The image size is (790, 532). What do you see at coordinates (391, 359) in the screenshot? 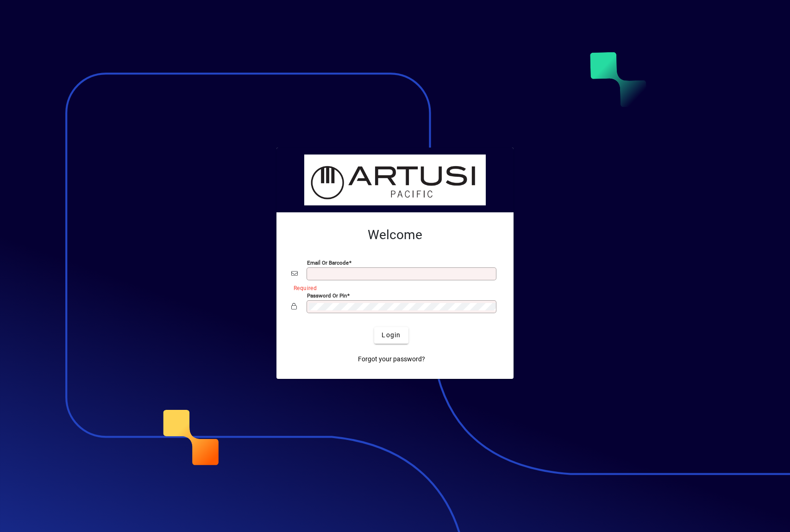
I see `span: Forgot your password?` at bounding box center [391, 359].